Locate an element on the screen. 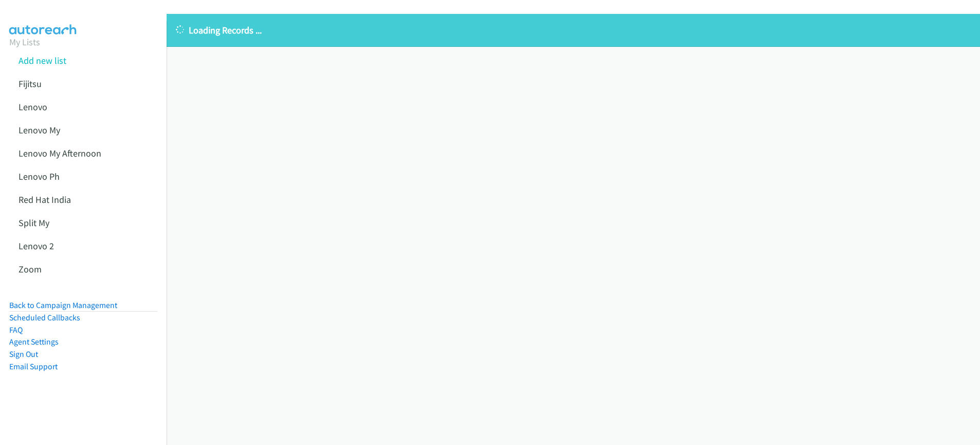 This screenshot has width=980, height=445. a: Lenovo My Afternoon is located at coordinates (60, 153).